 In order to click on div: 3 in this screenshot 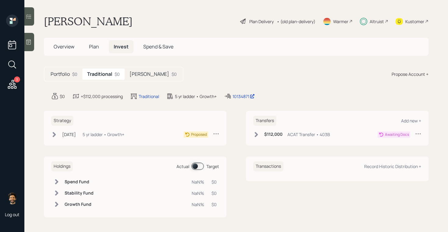, I will do `click(17, 80)`.